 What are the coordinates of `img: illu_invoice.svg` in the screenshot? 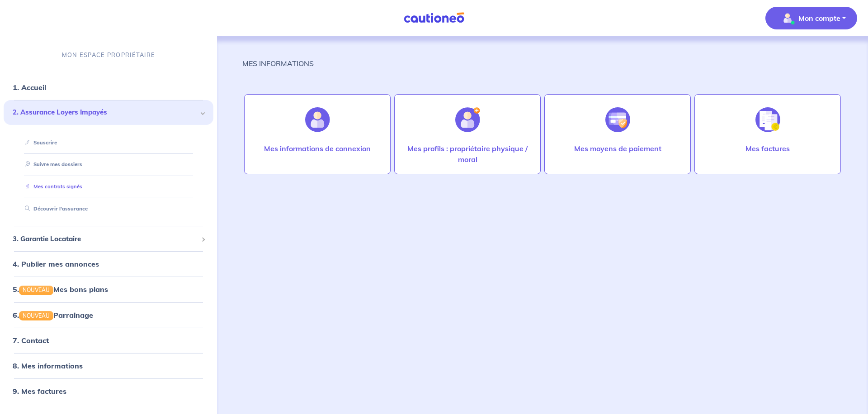 It's located at (768, 120).